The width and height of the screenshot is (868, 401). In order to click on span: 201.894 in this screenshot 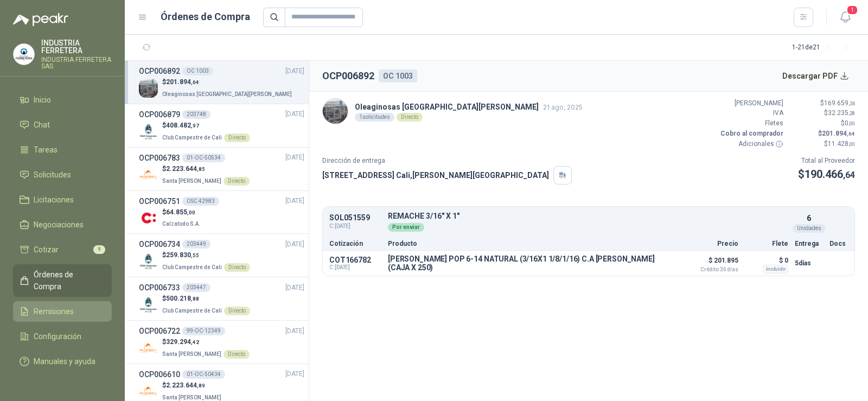, I will do `click(182, 82)`.